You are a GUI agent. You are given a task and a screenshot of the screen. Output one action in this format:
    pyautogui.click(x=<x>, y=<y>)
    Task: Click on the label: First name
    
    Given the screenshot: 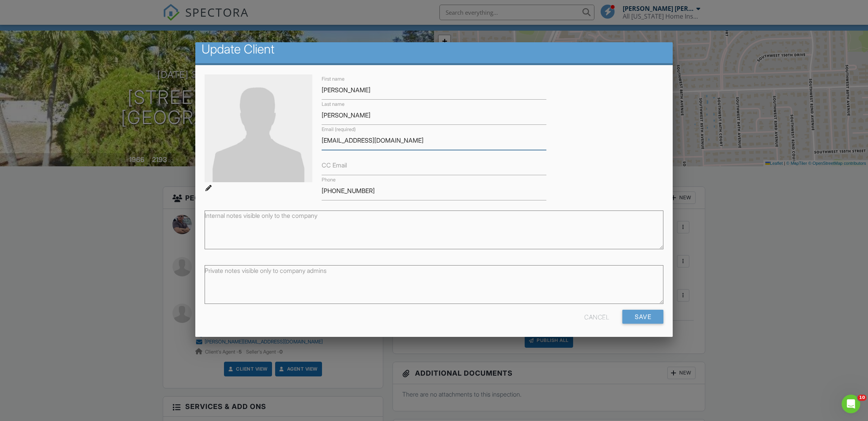 What is the action you would take?
    pyautogui.click(x=333, y=79)
    